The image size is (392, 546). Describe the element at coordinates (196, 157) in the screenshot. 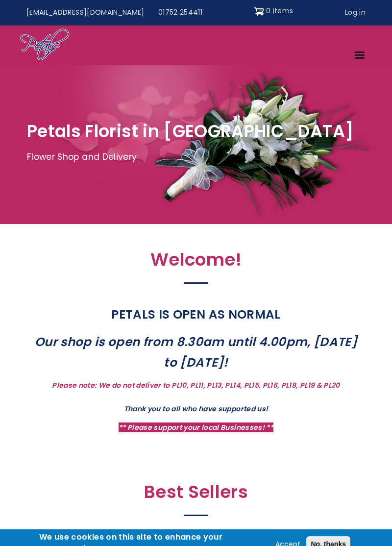

I see `p: Flower Shop and Delivery` at that location.